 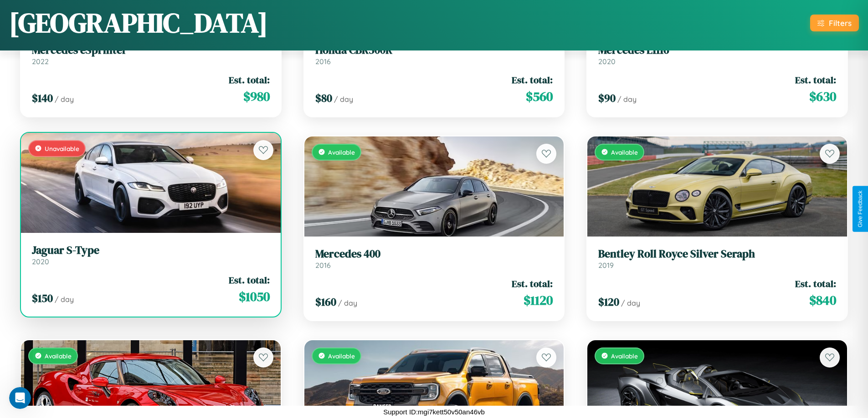 I want to click on h3: Mercedes L1116, so click(x=717, y=50).